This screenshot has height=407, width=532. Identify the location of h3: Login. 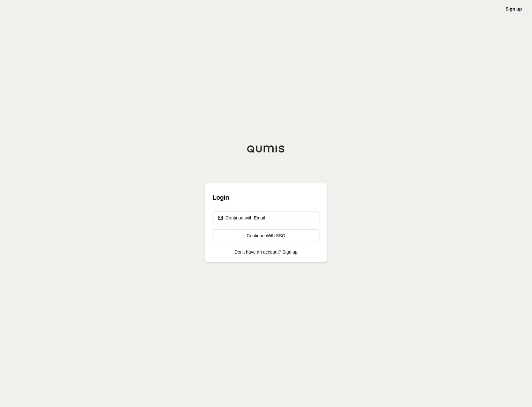
(266, 197).